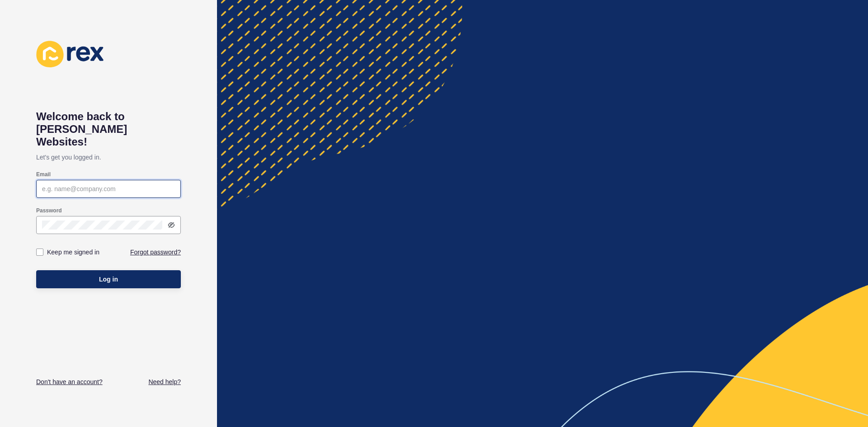  What do you see at coordinates (44, 175) in the screenshot?
I see `label: Email` at bounding box center [44, 175].